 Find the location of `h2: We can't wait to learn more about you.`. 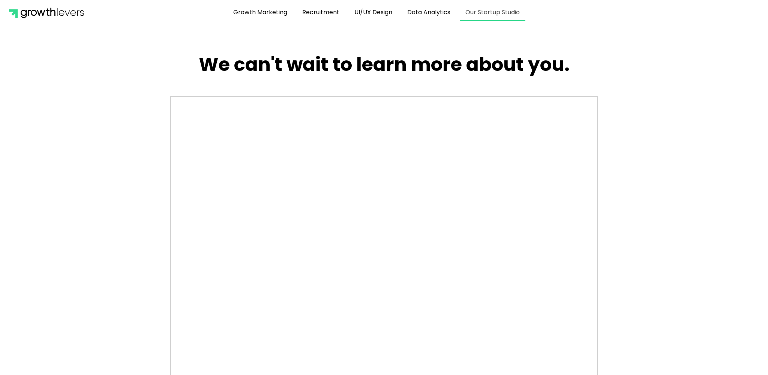

h2: We can't wait to learn more about you. is located at coordinates (384, 64).